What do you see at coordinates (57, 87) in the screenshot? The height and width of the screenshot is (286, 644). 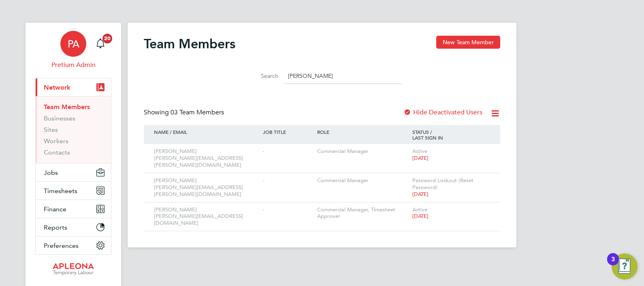 I see `span: Network` at bounding box center [57, 87].